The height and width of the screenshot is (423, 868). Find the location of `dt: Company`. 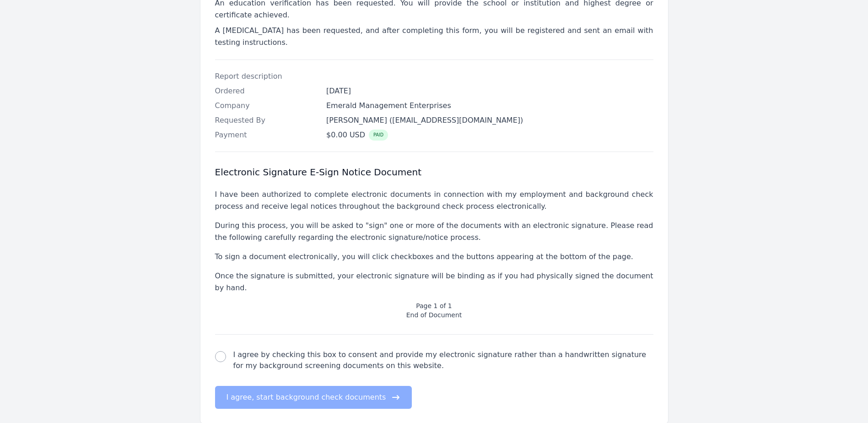

dt: Company is located at coordinates (267, 106).